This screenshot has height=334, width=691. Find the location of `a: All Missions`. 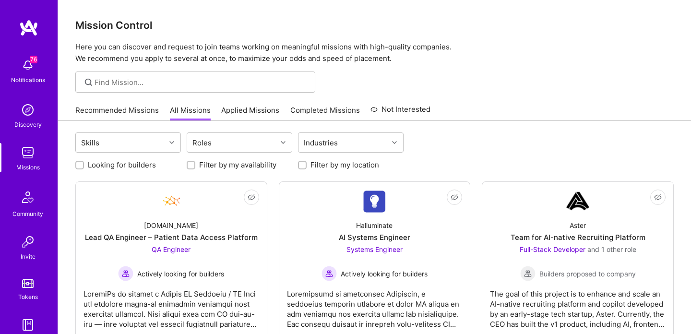

a: All Missions is located at coordinates (190, 113).